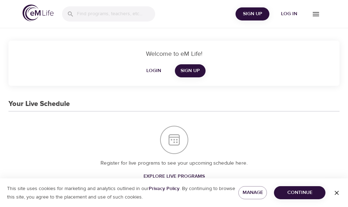  What do you see at coordinates (174, 163) in the screenshot?
I see `p: Register for live programs to see your upcoming schedule here.` at bounding box center [174, 163].